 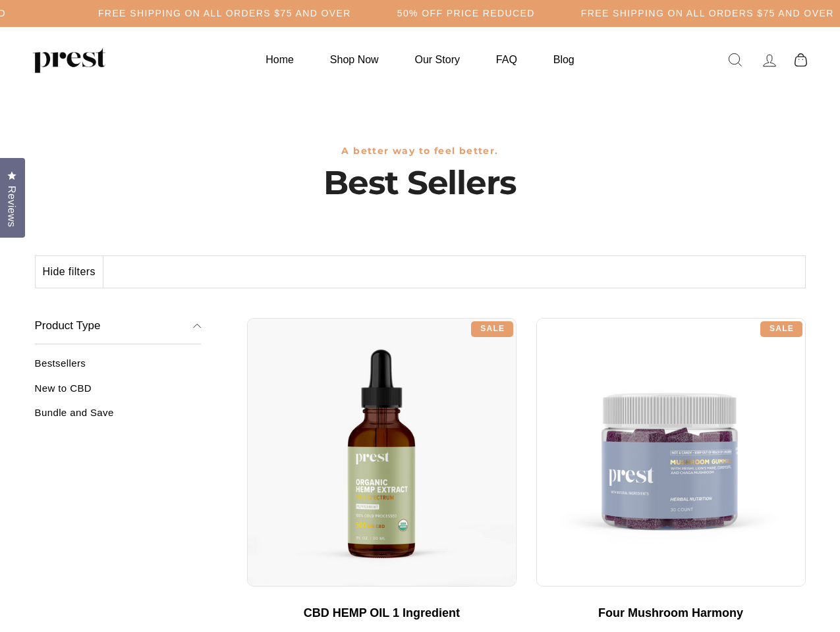 What do you see at coordinates (420, 151) in the screenshot?
I see `h3: A better way to feel better.` at bounding box center [420, 151].